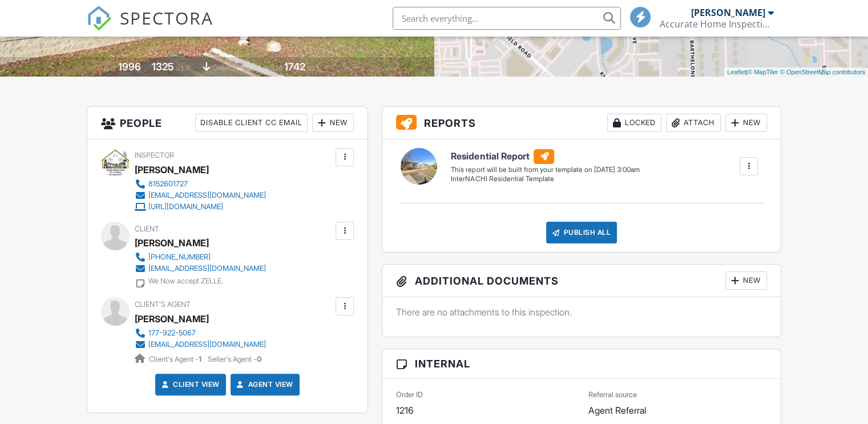 The image size is (868, 424). Describe the element at coordinates (201, 184) in the screenshot. I see `a: 8152601727` at that location.